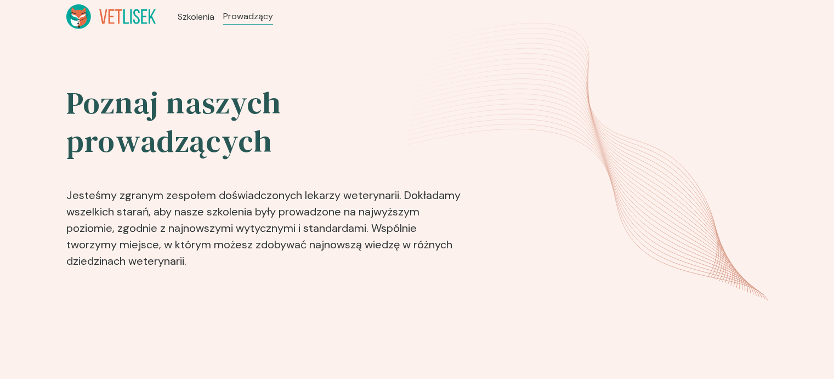 This screenshot has height=381, width=834. Describe the element at coordinates (266, 122) in the screenshot. I see `h2: Poznaj naszych prowadzących` at that location.